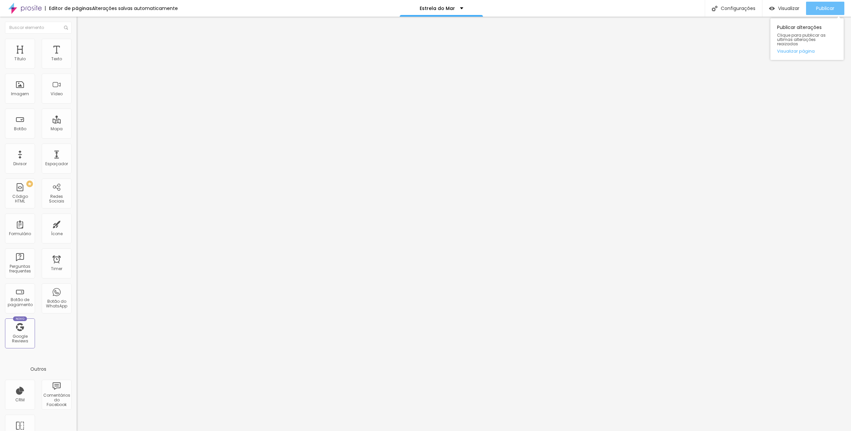 Image resolution: width=851 pixels, height=431 pixels. What do you see at coordinates (807, 51) in the screenshot?
I see `a: Visualizar página` at bounding box center [807, 51].